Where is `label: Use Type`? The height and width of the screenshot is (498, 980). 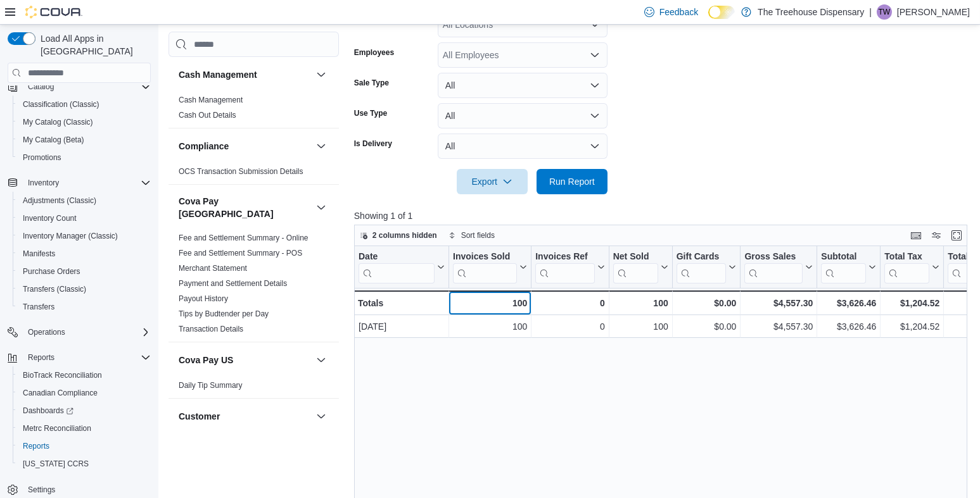
label: Use Type is located at coordinates (370, 113).